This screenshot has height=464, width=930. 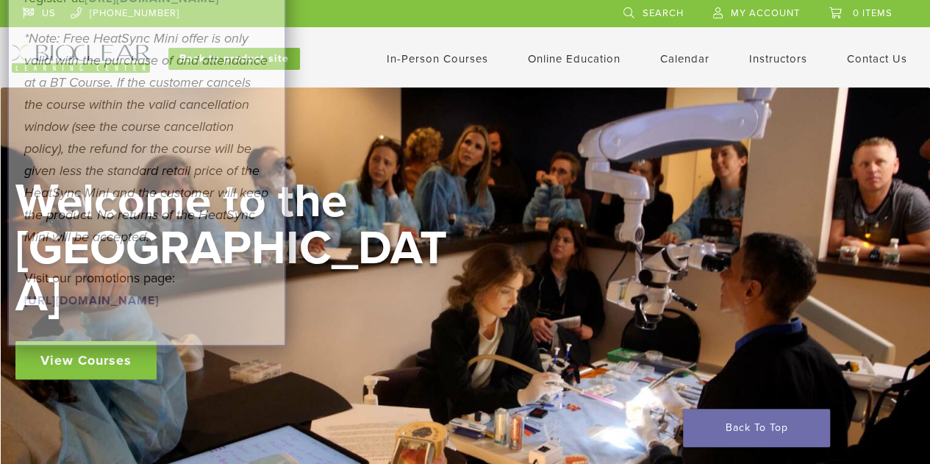 I want to click on a: In-Person Courses, so click(x=438, y=59).